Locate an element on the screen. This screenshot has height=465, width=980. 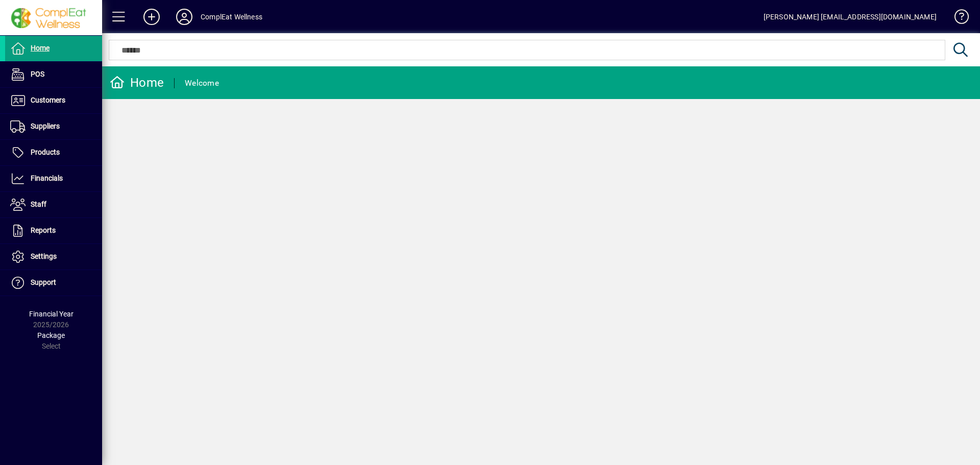
span: Customers is located at coordinates (48, 100).